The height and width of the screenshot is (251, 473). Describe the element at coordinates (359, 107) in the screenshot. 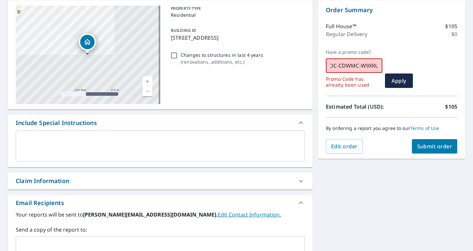

I see `p: Estimated Total (USD):` at that location.